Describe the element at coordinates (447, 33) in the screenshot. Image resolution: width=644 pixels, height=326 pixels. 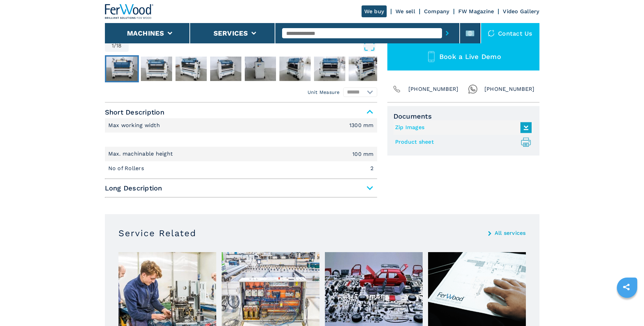
I see `button: submit-button` at that location.